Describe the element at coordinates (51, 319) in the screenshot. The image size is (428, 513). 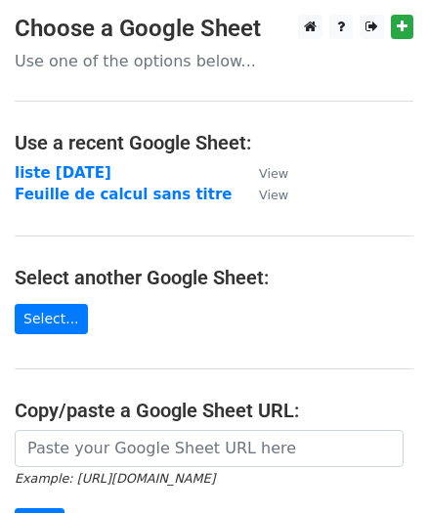
I see `a: Select...` at that location.